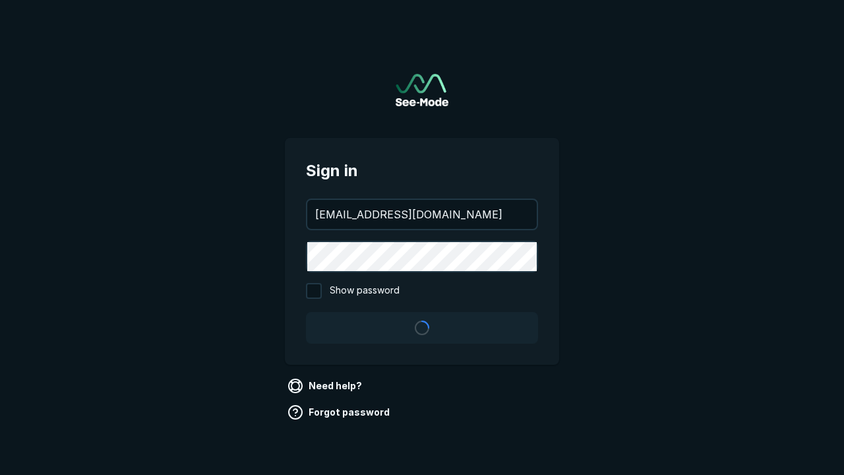  What do you see at coordinates (340, 412) in the screenshot?
I see `a: Forgot password` at bounding box center [340, 412].